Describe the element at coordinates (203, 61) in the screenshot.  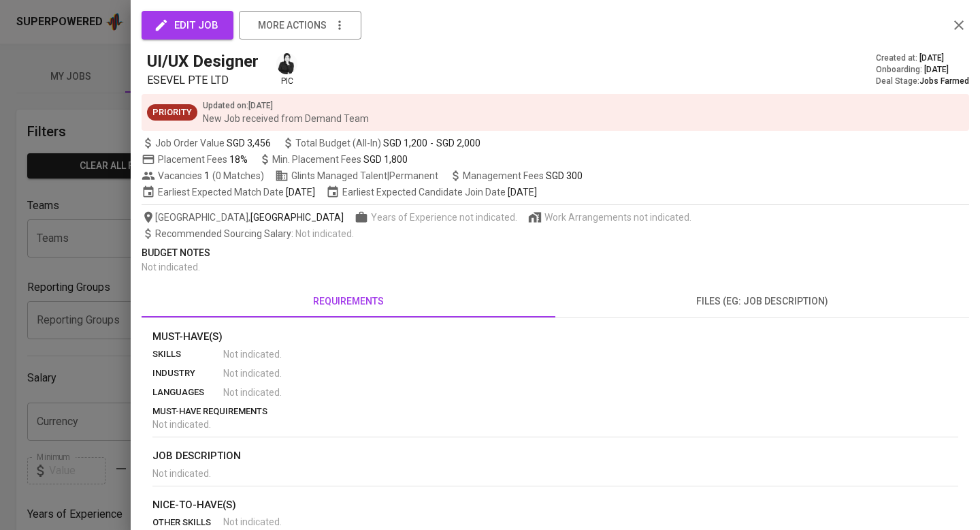
I see `h5: UI/UX Designer` at that location.